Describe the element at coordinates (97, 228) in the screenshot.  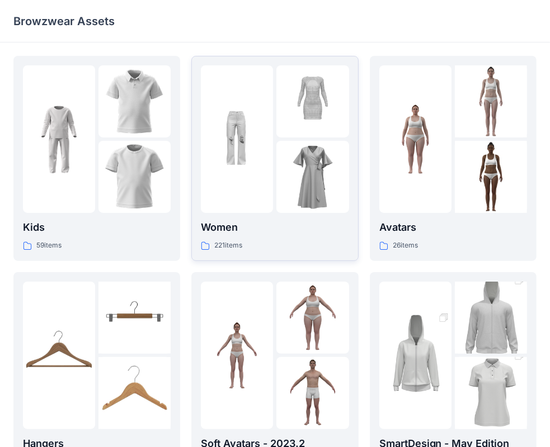
I see `p: Kids` at that location.